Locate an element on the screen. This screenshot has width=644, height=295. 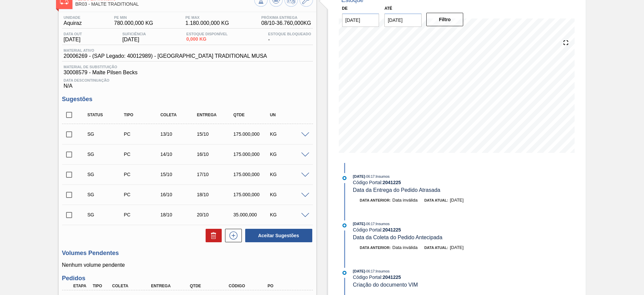
span: Unidade is located at coordinates (73, 18).